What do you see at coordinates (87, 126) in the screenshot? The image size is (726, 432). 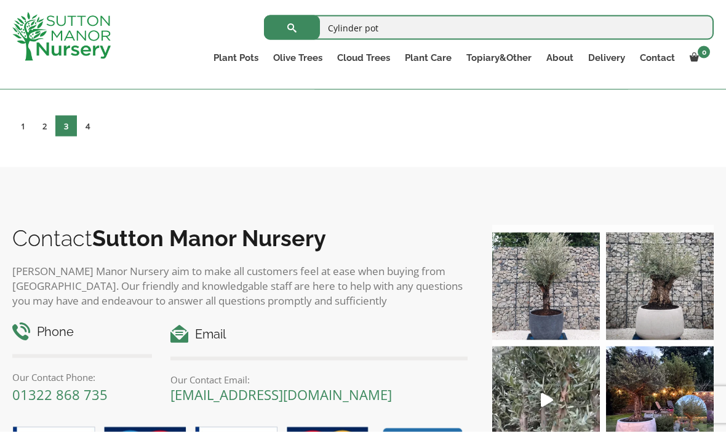 I see `a: 4` at bounding box center [87, 126].